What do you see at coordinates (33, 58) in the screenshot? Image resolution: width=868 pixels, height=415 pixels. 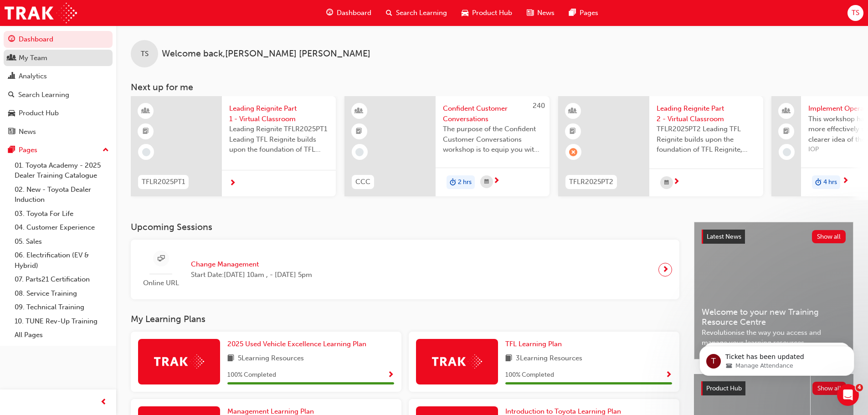 I see `div: My Team` at bounding box center [33, 58].